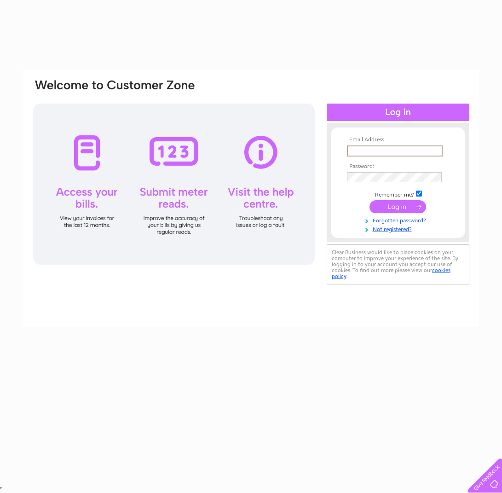  Describe the element at coordinates (399, 219) in the screenshot. I see `a: Forgotten password?` at that location.